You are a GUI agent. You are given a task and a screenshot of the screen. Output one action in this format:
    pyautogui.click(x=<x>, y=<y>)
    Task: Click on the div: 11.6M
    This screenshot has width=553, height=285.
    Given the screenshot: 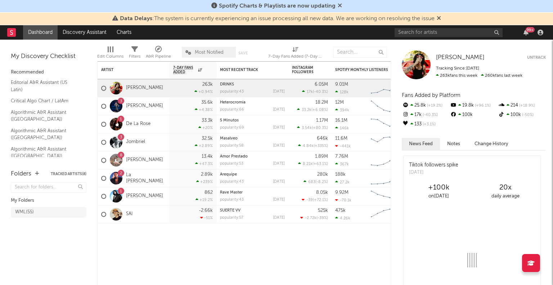 What is the action you would take?
    pyautogui.click(x=341, y=138)
    